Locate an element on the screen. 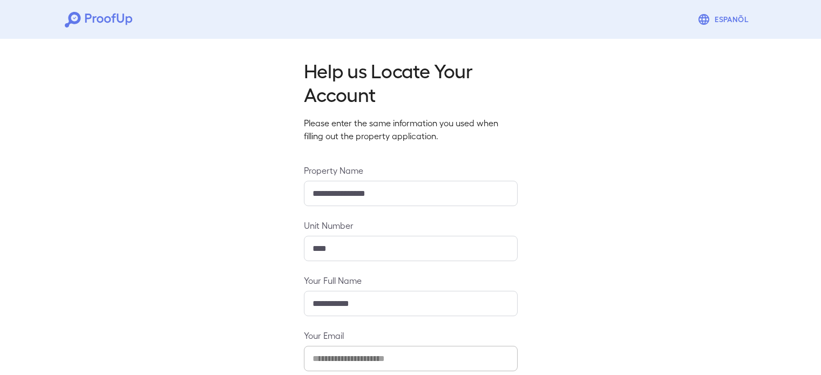  button: Espanõl is located at coordinates (725, 19).